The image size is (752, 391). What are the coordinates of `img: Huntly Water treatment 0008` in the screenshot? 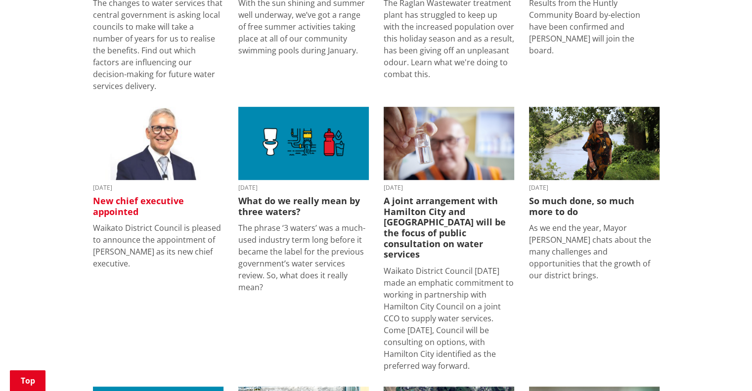 It's located at (449, 143).